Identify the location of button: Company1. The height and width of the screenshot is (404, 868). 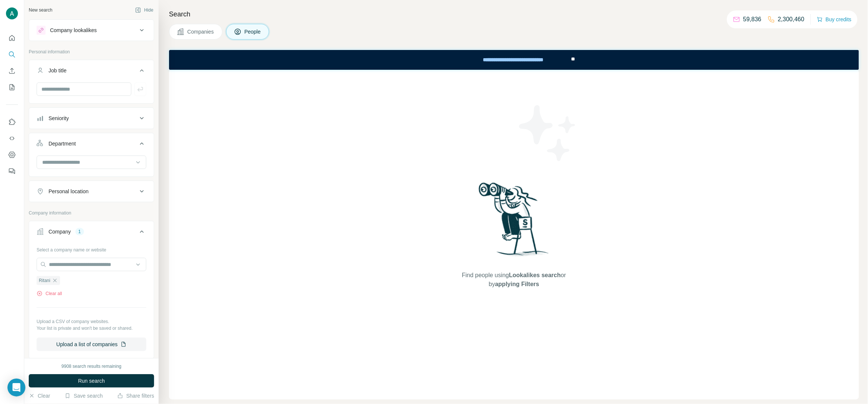
(91, 234).